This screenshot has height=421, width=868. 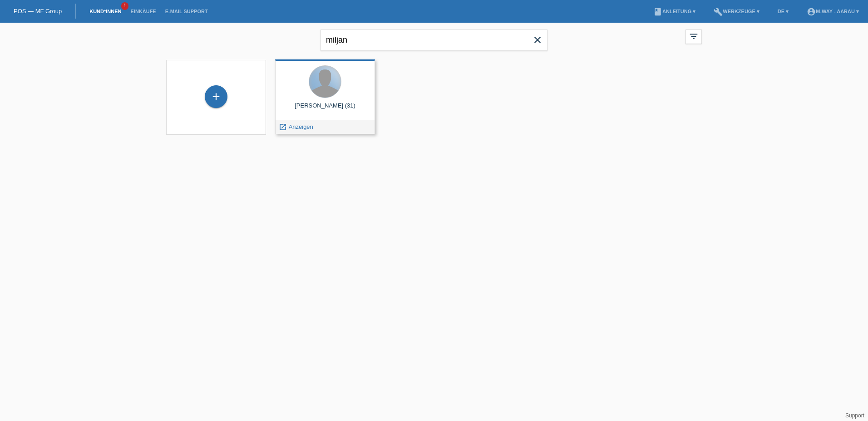 I want to click on input: Suche..., so click(x=434, y=40).